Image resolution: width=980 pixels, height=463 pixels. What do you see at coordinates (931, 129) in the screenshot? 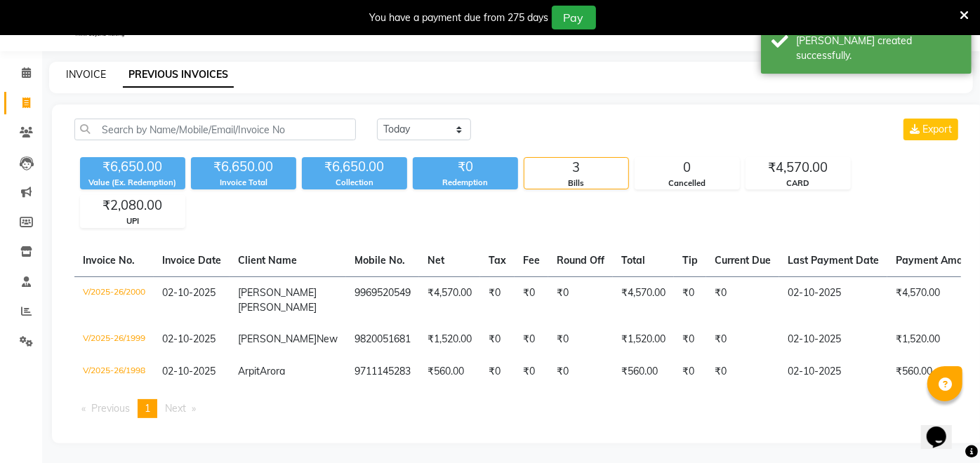
I see `button: Export` at bounding box center [931, 129].